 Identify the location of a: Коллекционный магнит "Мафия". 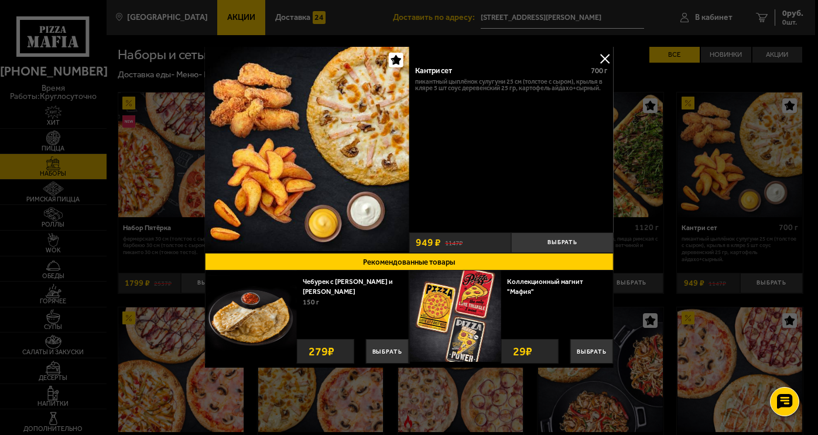
(545, 286).